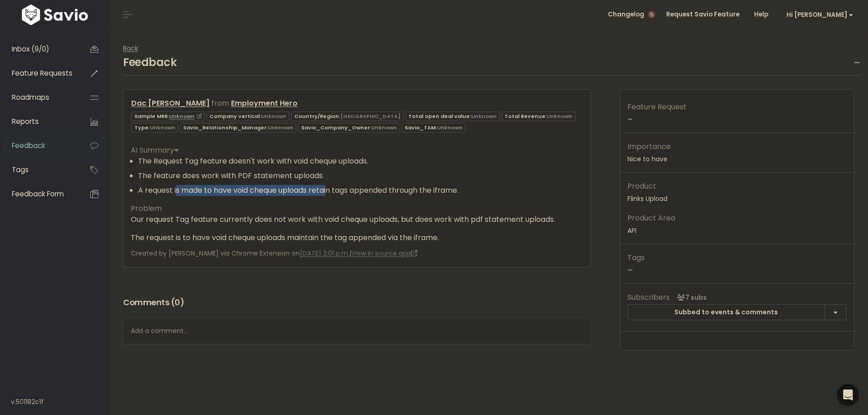  I want to click on span: 5, so click(651, 14).